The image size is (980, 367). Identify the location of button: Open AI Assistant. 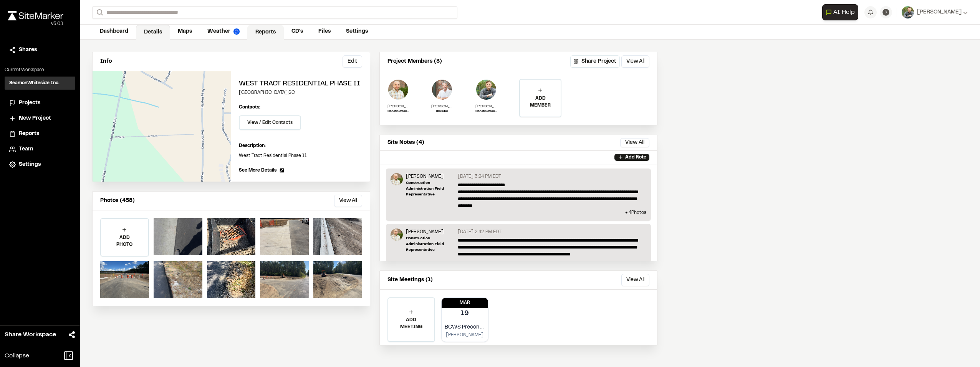
(840, 12).